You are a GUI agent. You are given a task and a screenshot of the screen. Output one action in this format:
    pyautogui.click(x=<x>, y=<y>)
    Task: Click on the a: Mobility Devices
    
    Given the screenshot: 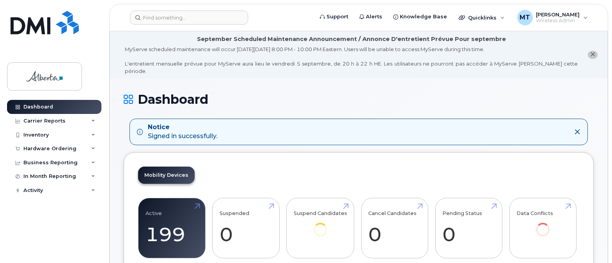 What is the action you would take?
    pyautogui.click(x=166, y=175)
    